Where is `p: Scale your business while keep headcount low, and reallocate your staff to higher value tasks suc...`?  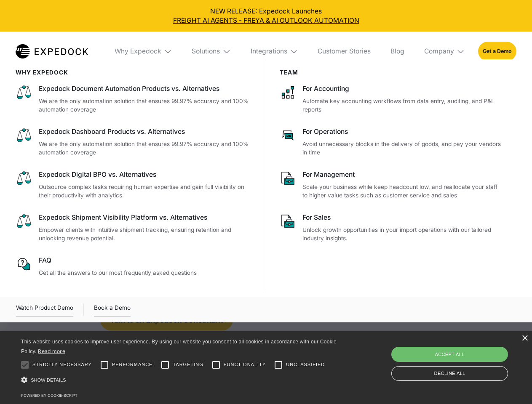 p: Scale your business while keep headcount low, and reallocate your staff to higher value tasks suc... is located at coordinates (402, 191).